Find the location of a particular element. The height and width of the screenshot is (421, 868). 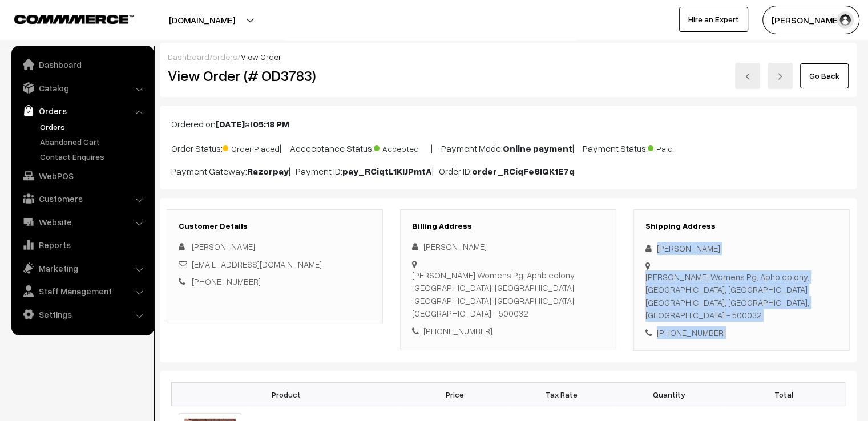

img: left-arrow.png is located at coordinates (748, 76).